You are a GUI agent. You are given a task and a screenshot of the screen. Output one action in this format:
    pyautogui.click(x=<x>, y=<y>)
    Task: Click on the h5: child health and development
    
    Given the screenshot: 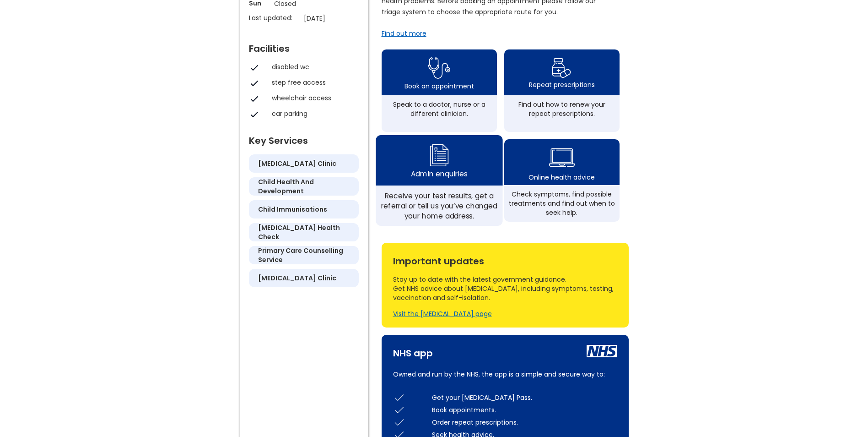 What is the action you would take?
    pyautogui.click(x=304, y=186)
    